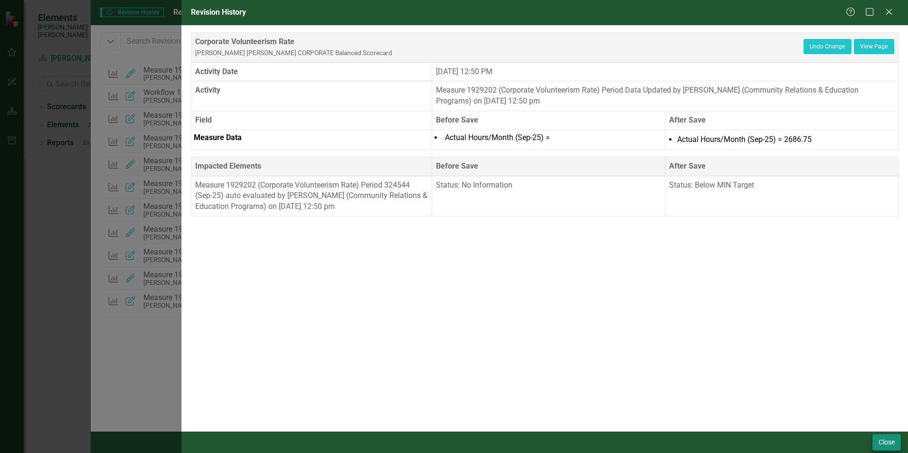 The width and height of the screenshot is (908, 453). Describe the element at coordinates (548, 196) in the screenshot. I see `td: Status: No Information` at that location.